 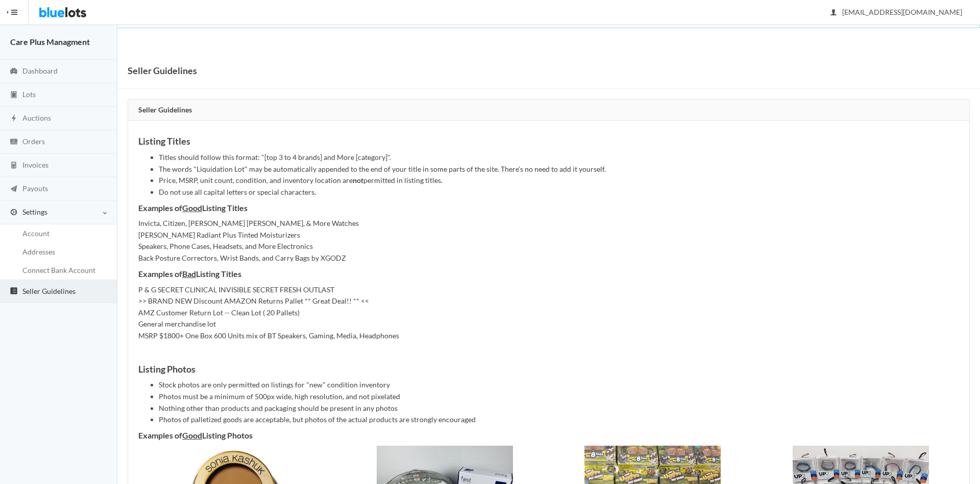 I want to click on h3: Listing Photos, so click(x=549, y=369).